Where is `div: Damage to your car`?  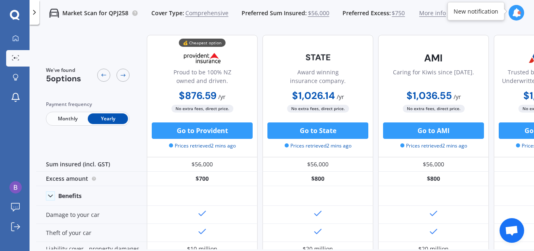
div: Damage to your car is located at coordinates (92, 215).